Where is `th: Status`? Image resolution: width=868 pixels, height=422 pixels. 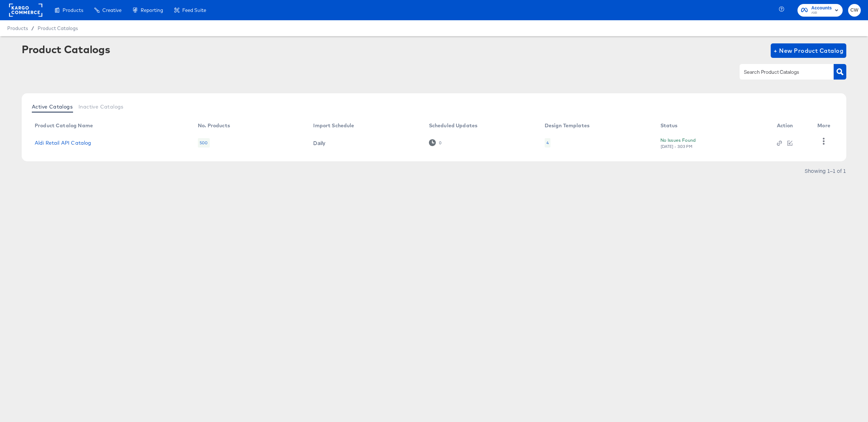
th: Status is located at coordinates (713, 126).